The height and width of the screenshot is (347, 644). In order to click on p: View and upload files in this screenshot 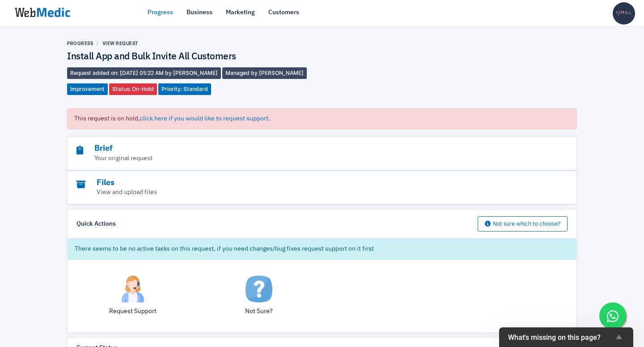, I will do `click(297, 192)`.